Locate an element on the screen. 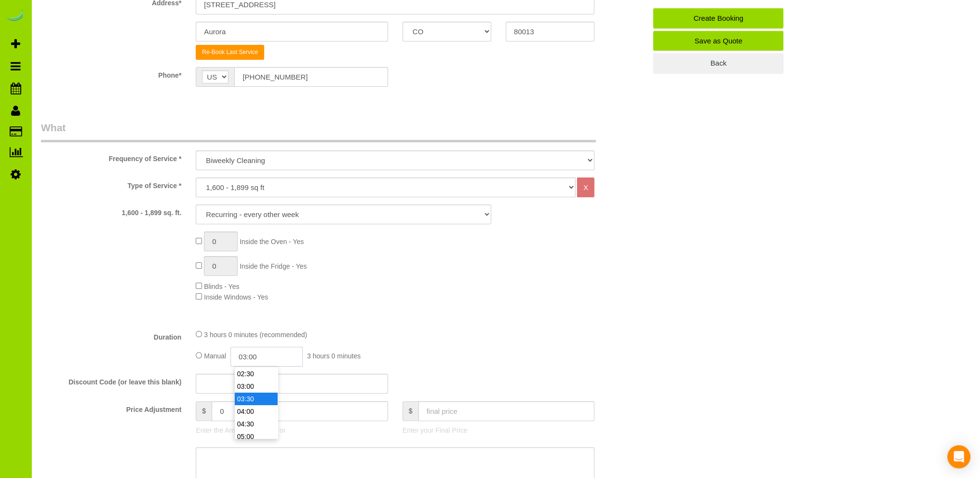  span: Manual is located at coordinates (215, 356).